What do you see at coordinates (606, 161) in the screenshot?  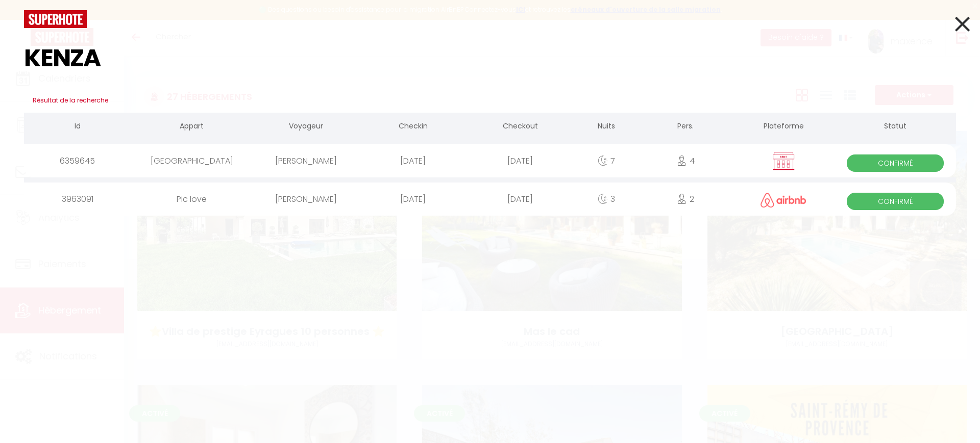 I see `div: 7` at bounding box center [606, 161].